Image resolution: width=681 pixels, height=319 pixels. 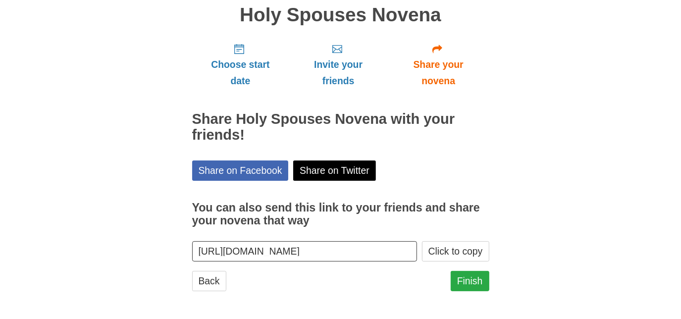 I want to click on span: Invite your friends, so click(x=338, y=73).